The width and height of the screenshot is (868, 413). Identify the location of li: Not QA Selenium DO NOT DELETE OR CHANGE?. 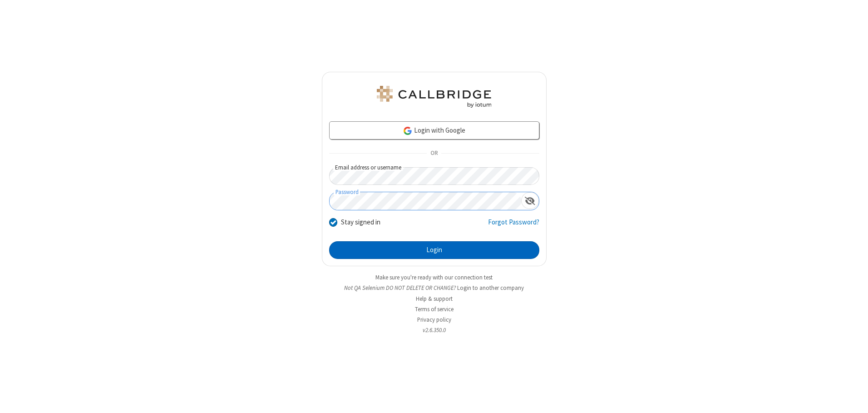
(434, 287).